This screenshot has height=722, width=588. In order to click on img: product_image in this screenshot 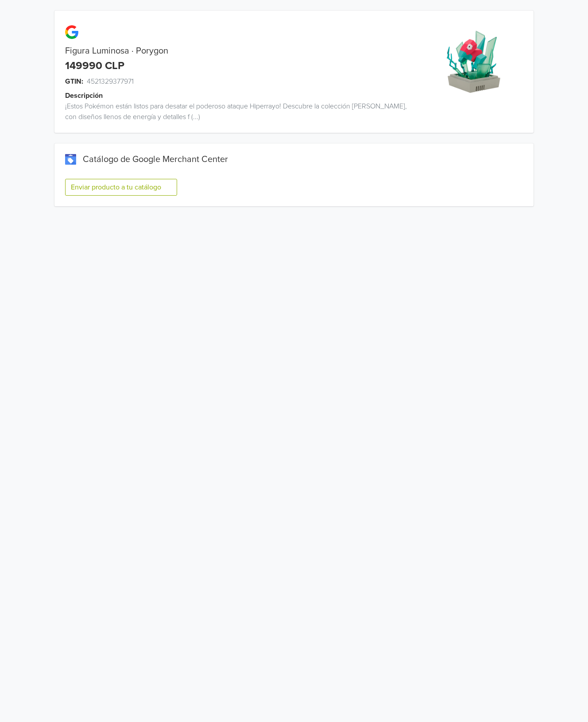, I will do `click(473, 62)`.